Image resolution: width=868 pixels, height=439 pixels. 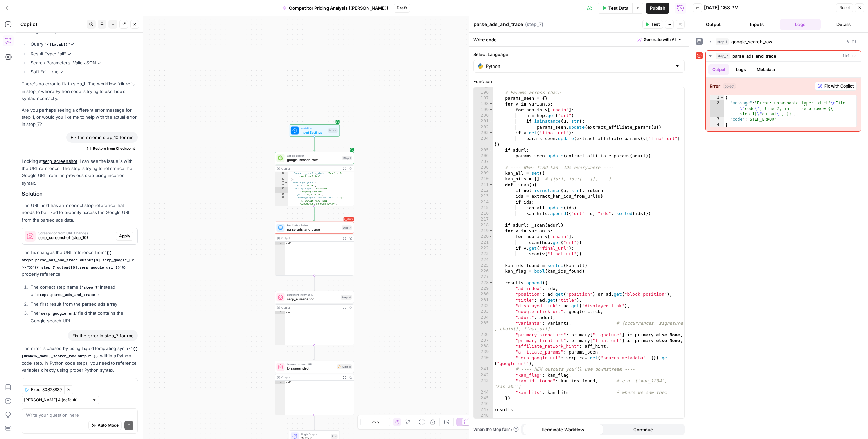 What do you see at coordinates (483, 392) in the screenshot?
I see `div: 244` at bounding box center [483, 392].